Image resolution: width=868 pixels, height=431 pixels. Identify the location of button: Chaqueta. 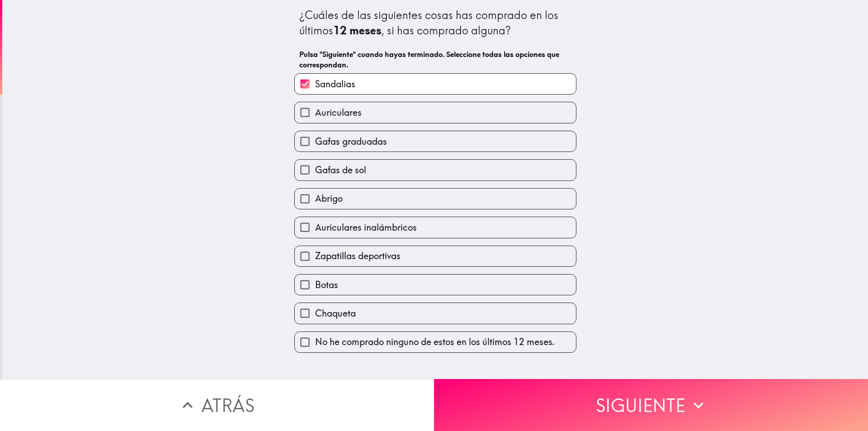
(435, 312).